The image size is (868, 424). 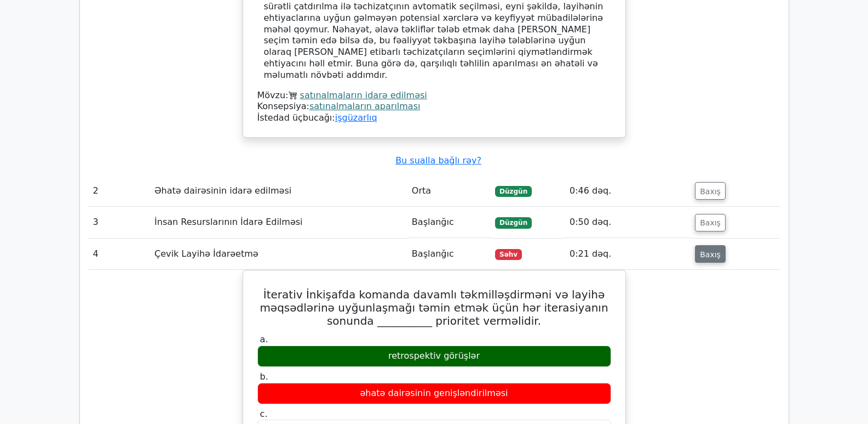 I want to click on font: Əhatə dairəsinin idarə edilməsi, so click(x=223, y=191).